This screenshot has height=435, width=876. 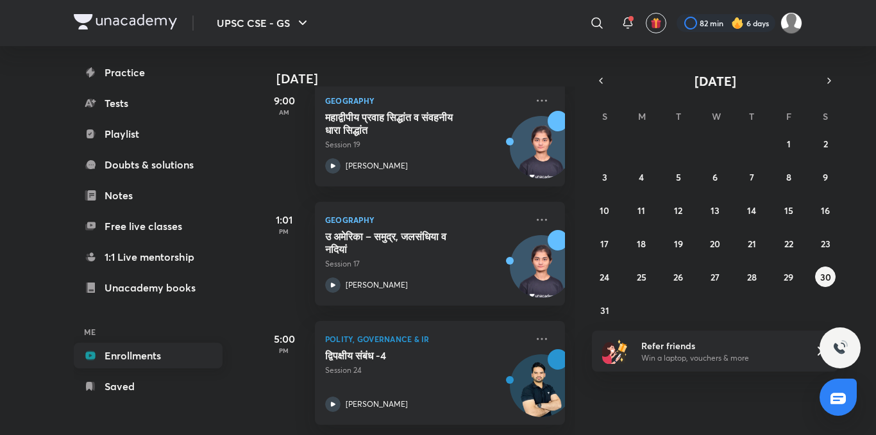 I want to click on a: Notes, so click(x=148, y=196).